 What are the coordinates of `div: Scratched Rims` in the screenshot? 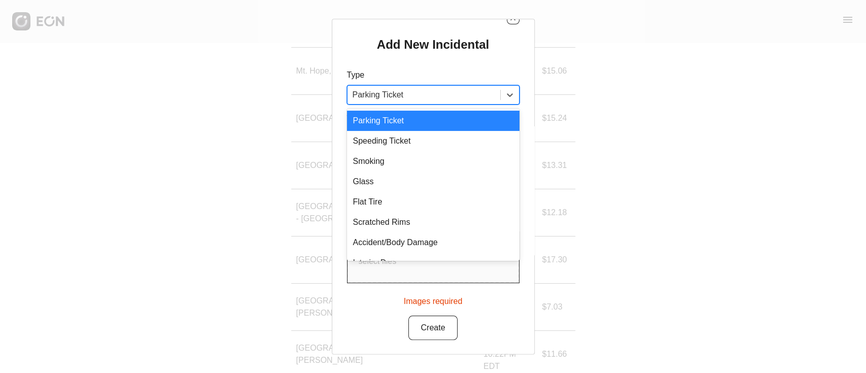 It's located at (433, 222).